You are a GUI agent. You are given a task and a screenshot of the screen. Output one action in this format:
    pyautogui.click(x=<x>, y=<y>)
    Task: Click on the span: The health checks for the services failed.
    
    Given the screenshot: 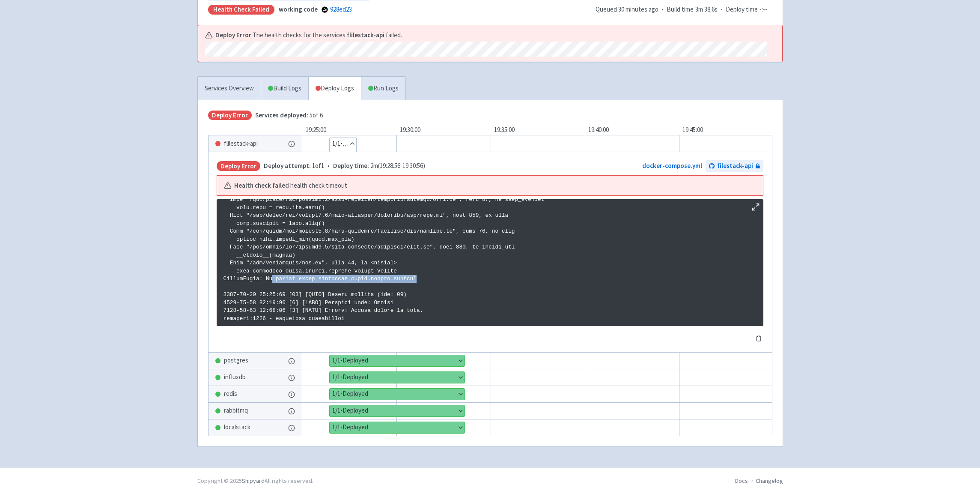 What is the action you would take?
    pyautogui.click(x=327, y=35)
    